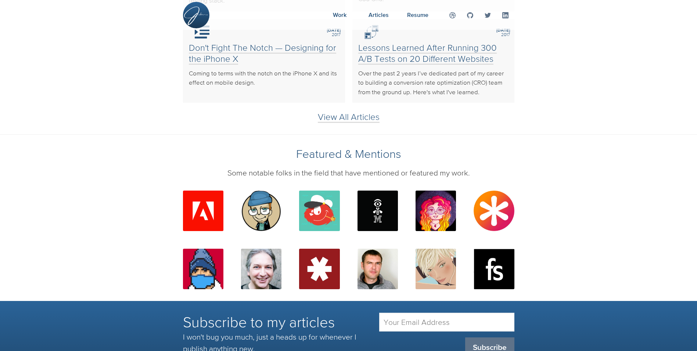  I want to click on img: Adobe, so click(203, 211).